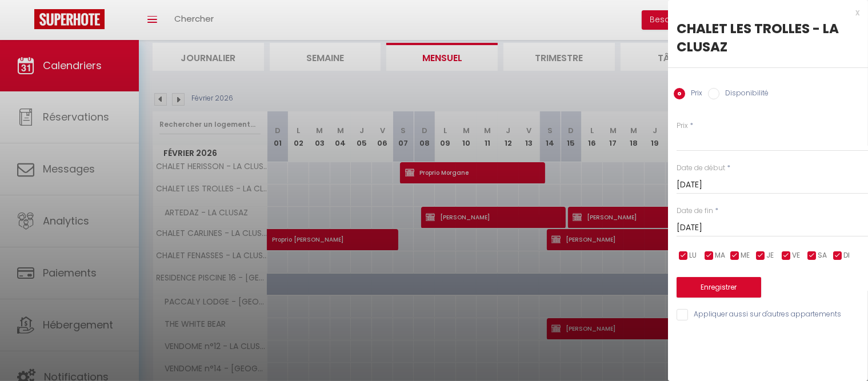  I want to click on label: Disponibilité, so click(744, 94).